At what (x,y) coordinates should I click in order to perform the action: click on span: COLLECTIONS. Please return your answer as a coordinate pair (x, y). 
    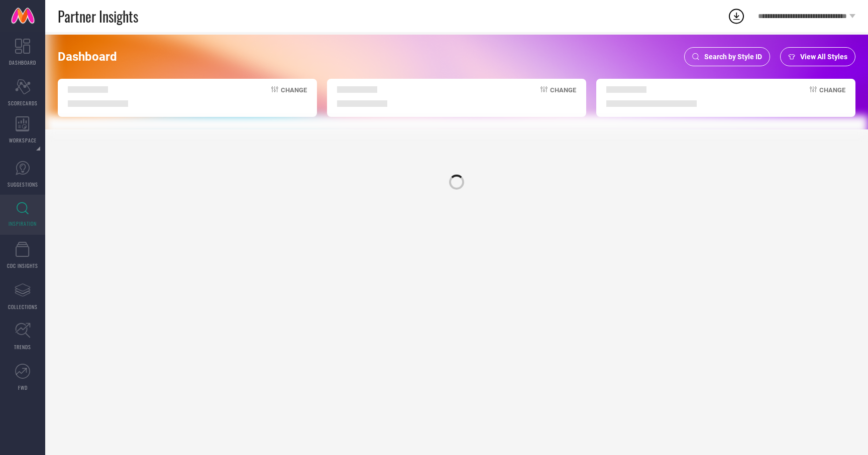
    Looking at the image, I should click on (22, 306).